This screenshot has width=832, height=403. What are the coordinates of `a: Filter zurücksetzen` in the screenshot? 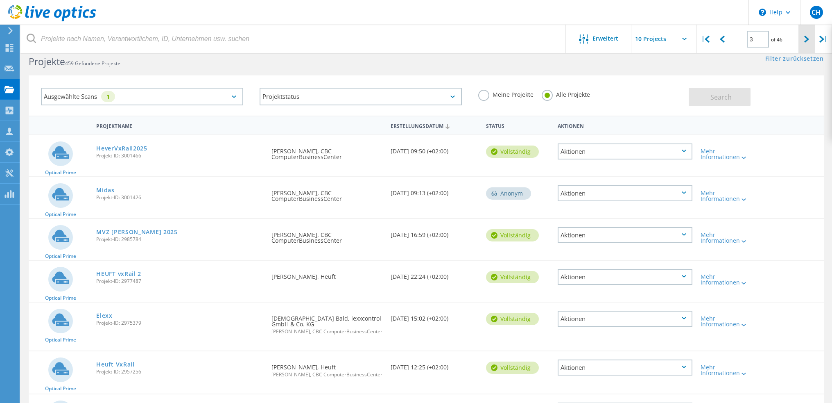 It's located at (794, 59).